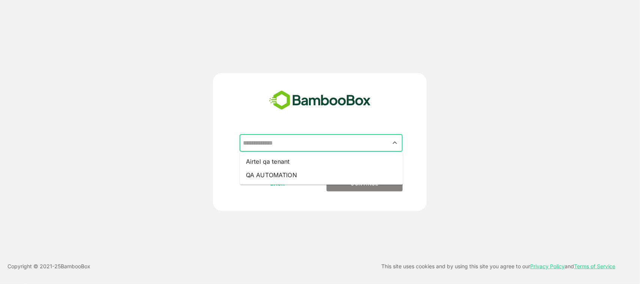 The image size is (640, 284). I want to click on li: QA AUTOMATION, so click(321, 175).